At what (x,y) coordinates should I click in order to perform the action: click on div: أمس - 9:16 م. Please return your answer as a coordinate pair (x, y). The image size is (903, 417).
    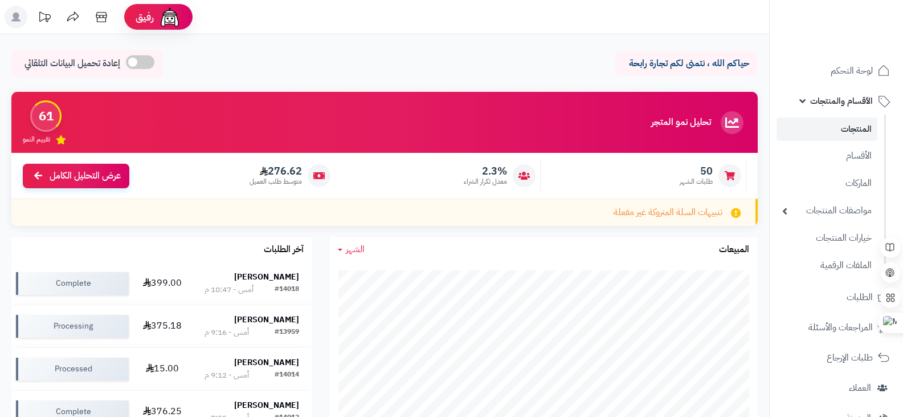
    Looking at the image, I should click on (227, 332).